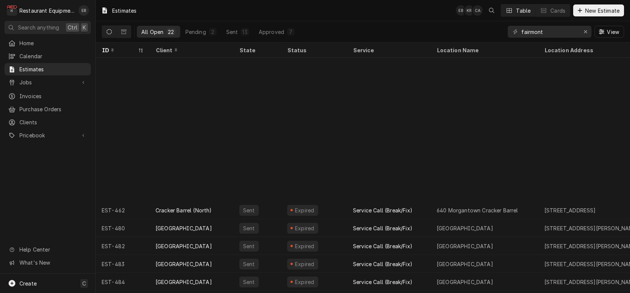 The height and width of the screenshot is (293, 630). What do you see at coordinates (53, 109) in the screenshot?
I see `span: Purchase Orders` at bounding box center [53, 109].